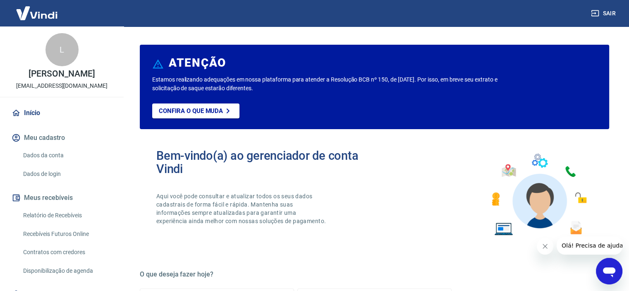 The width and height of the screenshot is (629, 291). I want to click on a: Dados da conta, so click(67, 155).